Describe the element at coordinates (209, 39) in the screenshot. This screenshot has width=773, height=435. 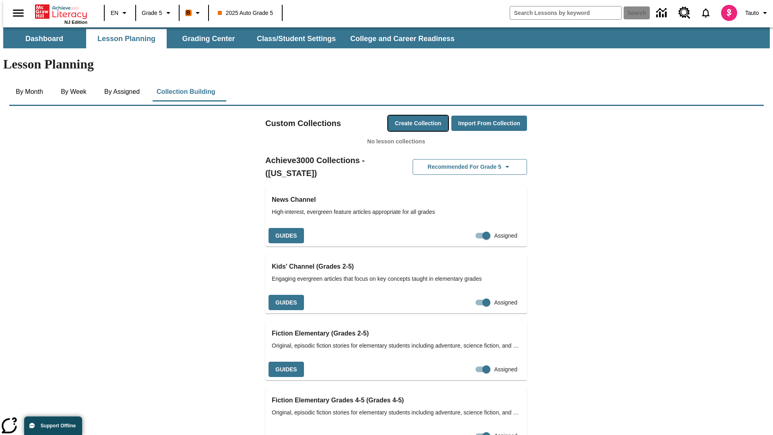
I see `button: Grading Center` at that location.